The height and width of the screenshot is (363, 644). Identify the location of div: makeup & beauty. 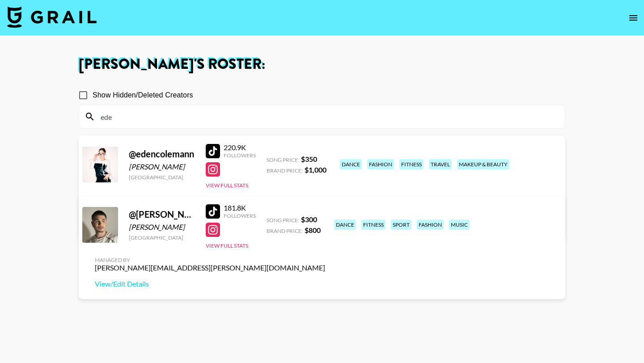
(483, 164).